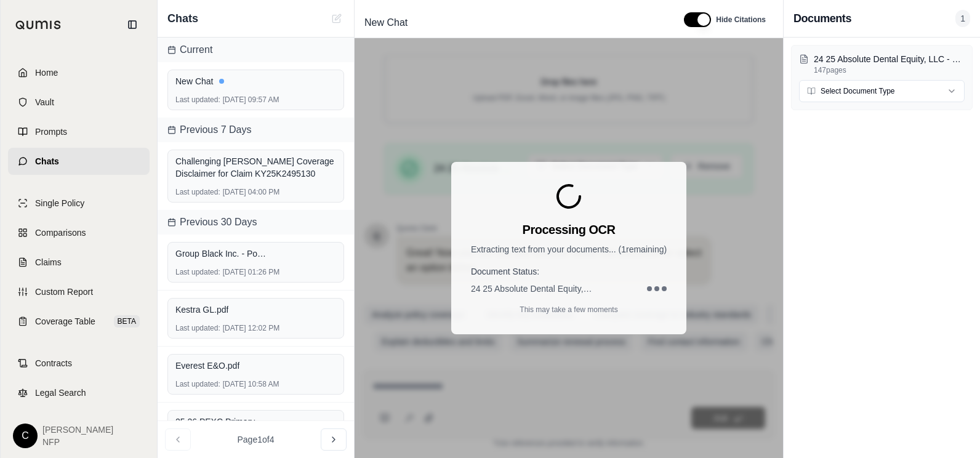  I want to click on span: NFP, so click(78, 442).